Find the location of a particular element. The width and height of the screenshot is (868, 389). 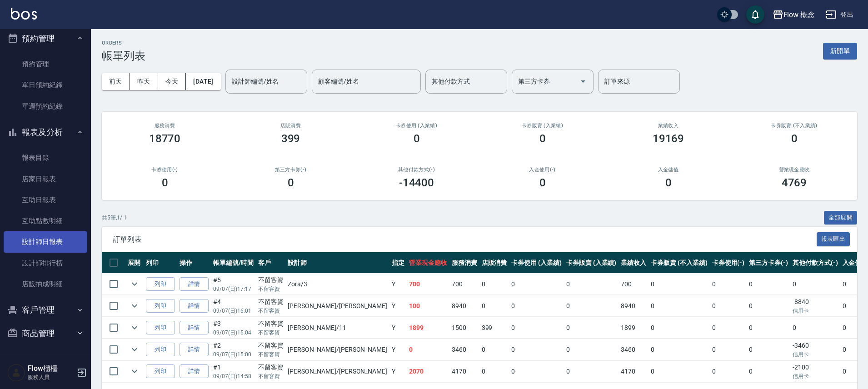

a: 單日預約紀錄 is located at coordinates (46, 85).